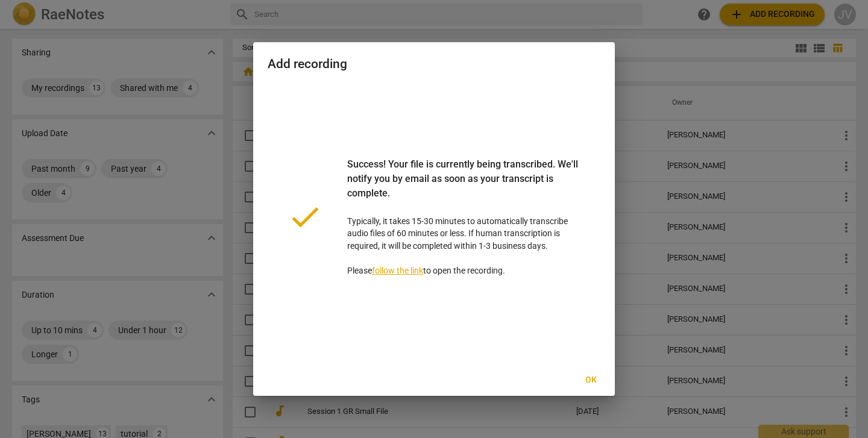  I want to click on span: Ok, so click(591, 381).